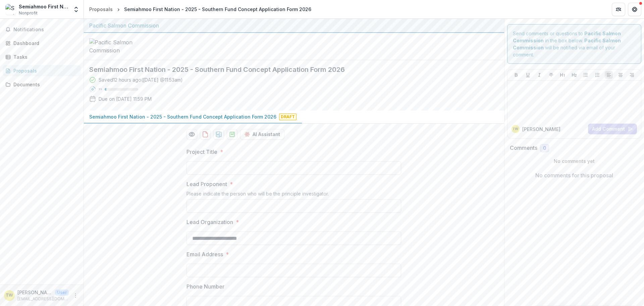  I want to click on p: User, so click(62, 292).